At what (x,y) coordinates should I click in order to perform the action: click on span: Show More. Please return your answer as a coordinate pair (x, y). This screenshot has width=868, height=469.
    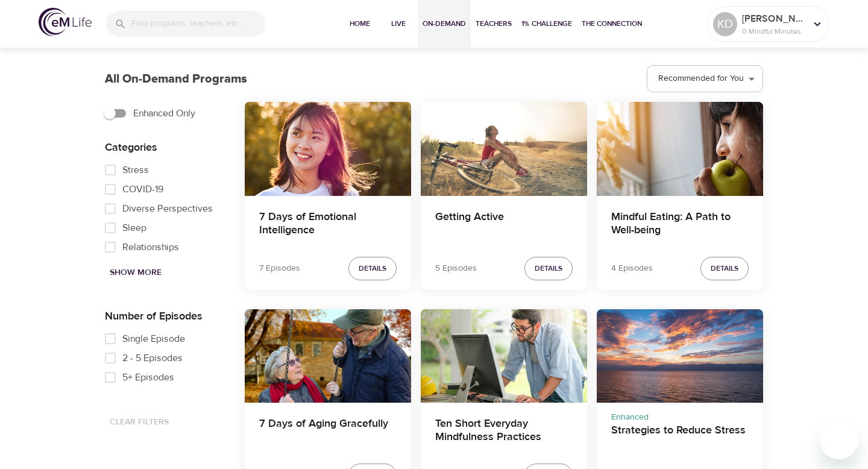
    Looking at the image, I should click on (136, 272).